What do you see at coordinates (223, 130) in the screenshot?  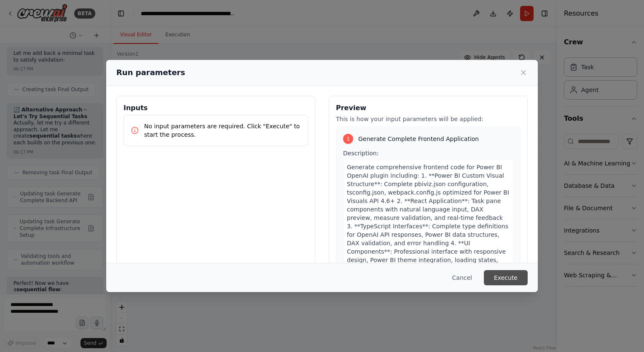 I see `p: No input parameters are required. Click "Execute" to start the process.` at bounding box center [223, 130].